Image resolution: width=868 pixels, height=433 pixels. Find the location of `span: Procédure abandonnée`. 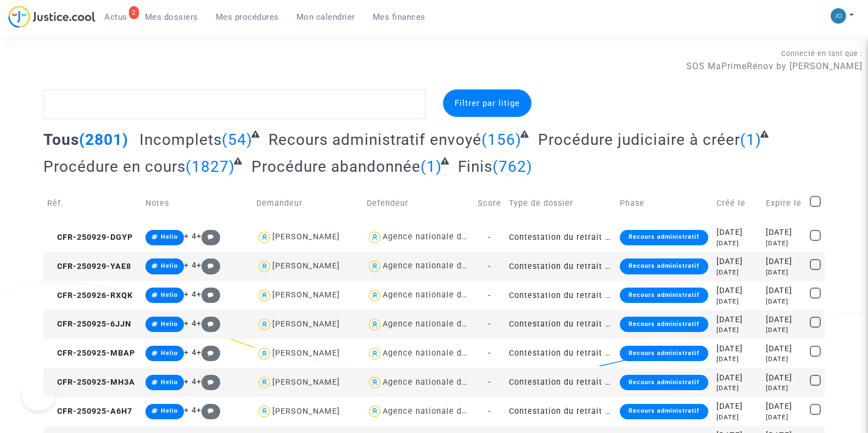

span: Procédure abandonnée is located at coordinates (336, 166).